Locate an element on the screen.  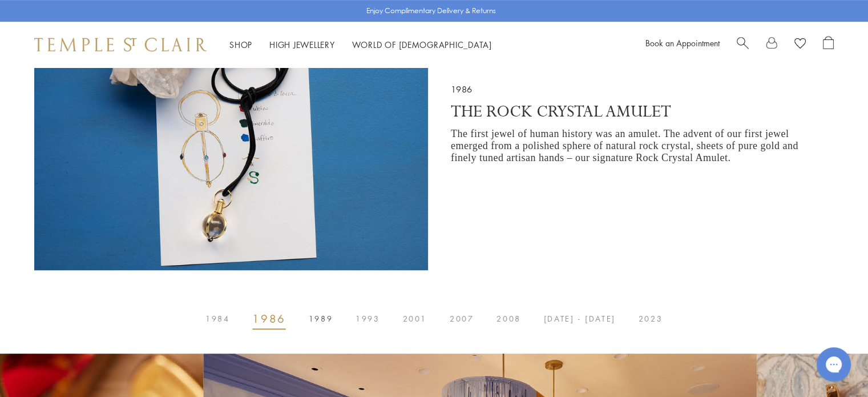
button: 2023 is located at coordinates (651, 318).